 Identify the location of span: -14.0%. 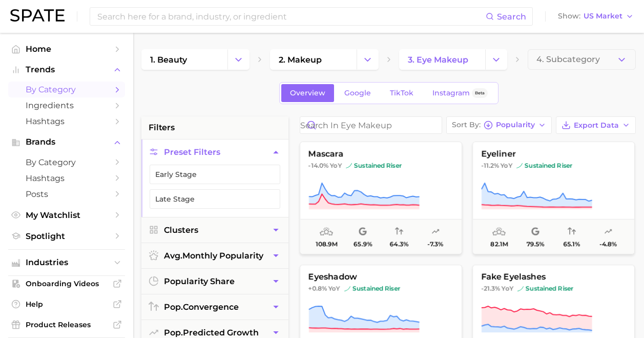
(318, 165).